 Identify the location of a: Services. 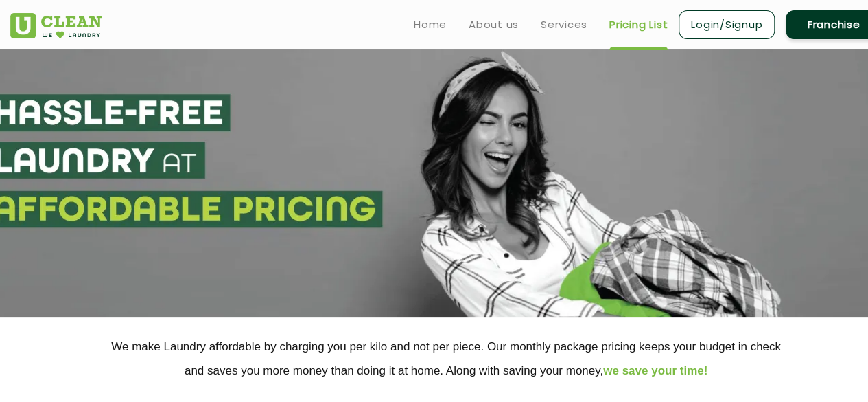
(564, 25).